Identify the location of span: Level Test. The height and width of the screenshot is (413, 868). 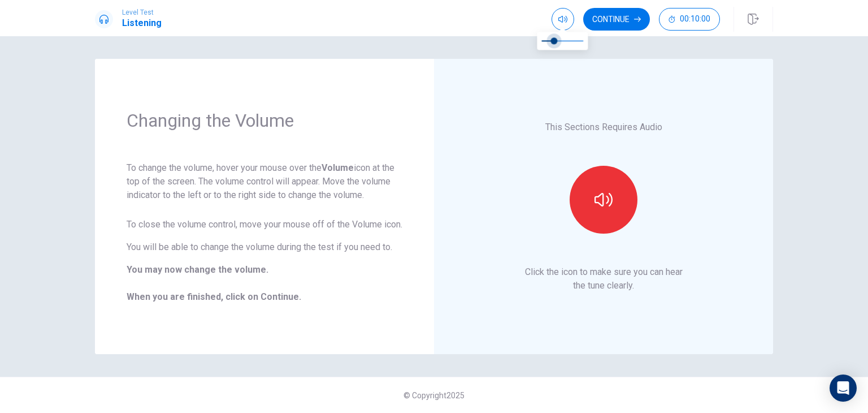
(142, 12).